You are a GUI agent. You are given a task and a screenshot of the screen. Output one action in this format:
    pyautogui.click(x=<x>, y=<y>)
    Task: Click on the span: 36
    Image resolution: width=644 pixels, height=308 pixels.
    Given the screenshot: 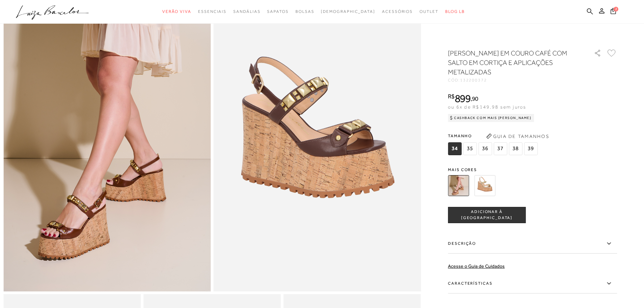 What is the action you would take?
    pyautogui.click(x=485, y=149)
    